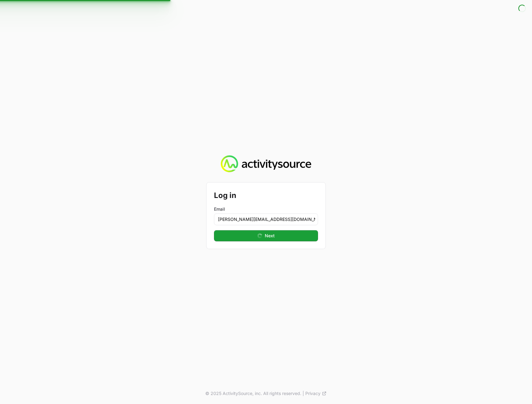 The width and height of the screenshot is (532, 404). Describe the element at coordinates (266, 164) in the screenshot. I see `img: Activity Source` at that location.